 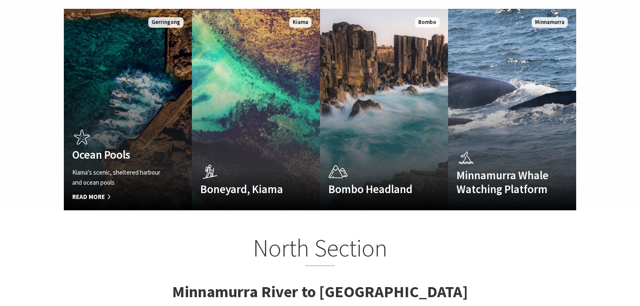 I want to click on span: Gerringong, so click(x=166, y=22).